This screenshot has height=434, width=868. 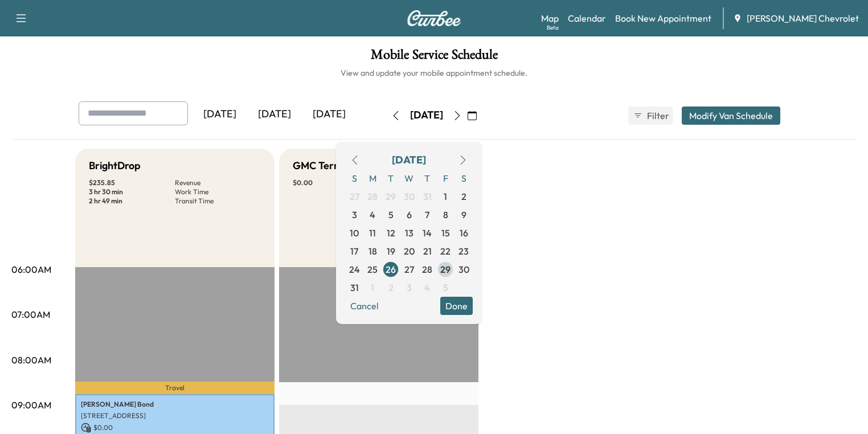 I want to click on span: 25, so click(x=373, y=269).